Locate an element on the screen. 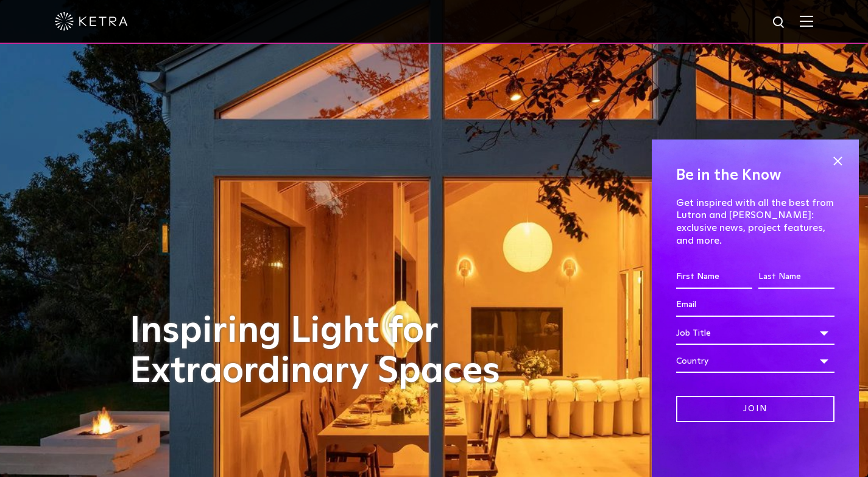  img: Hamburger%20Nav.svg is located at coordinates (807, 20).